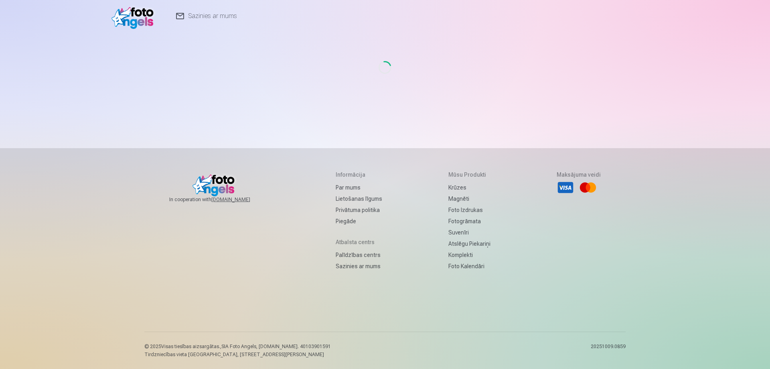  What do you see at coordinates (608, 350) in the screenshot?
I see `p: 20251009.0859` at bounding box center [608, 350].